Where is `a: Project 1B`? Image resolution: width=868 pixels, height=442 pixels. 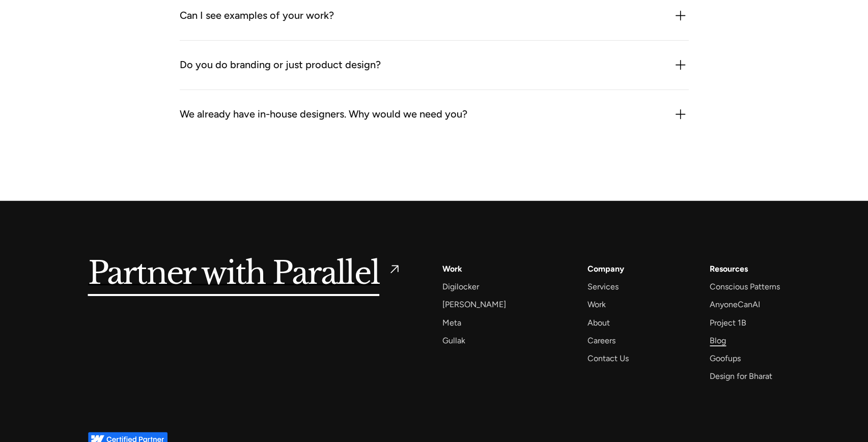 a: Project 1B is located at coordinates (729, 322).